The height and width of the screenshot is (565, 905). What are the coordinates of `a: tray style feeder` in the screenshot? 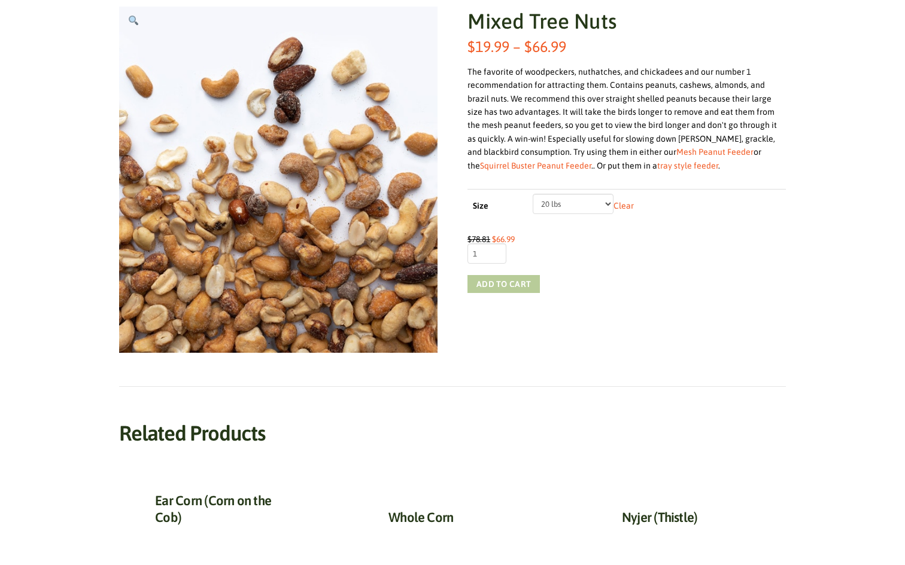 It's located at (687, 166).